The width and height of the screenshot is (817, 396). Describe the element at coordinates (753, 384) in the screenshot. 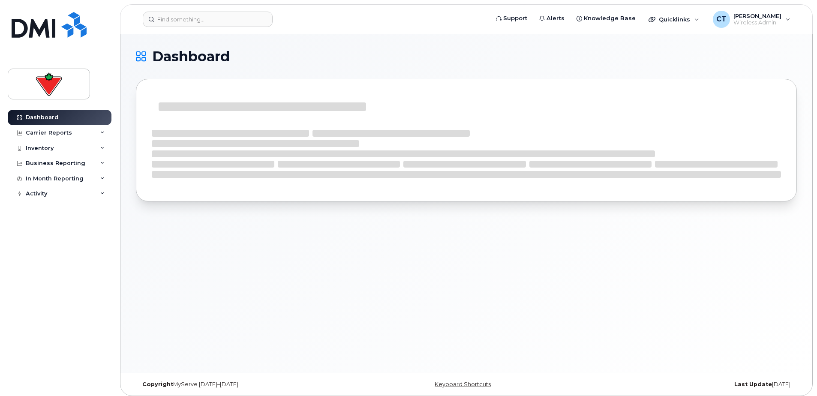

I see `strong: Last Update` at that location.